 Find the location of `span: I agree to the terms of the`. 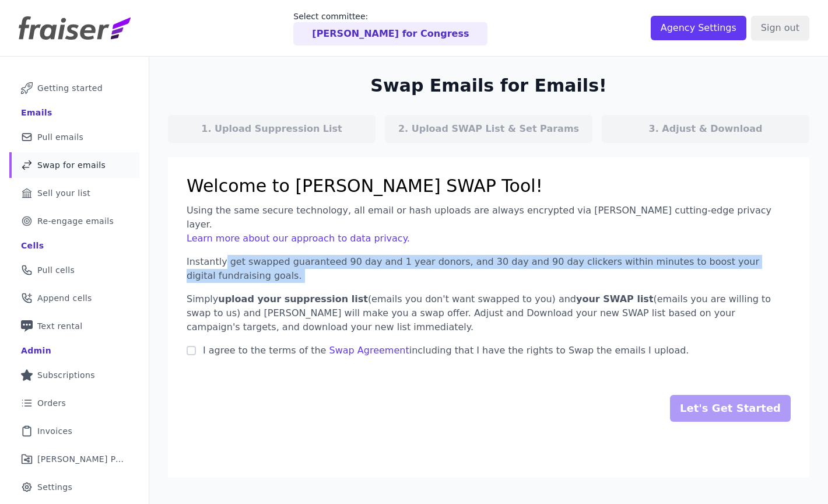

span: I agree to the terms of the is located at coordinates (264, 350).